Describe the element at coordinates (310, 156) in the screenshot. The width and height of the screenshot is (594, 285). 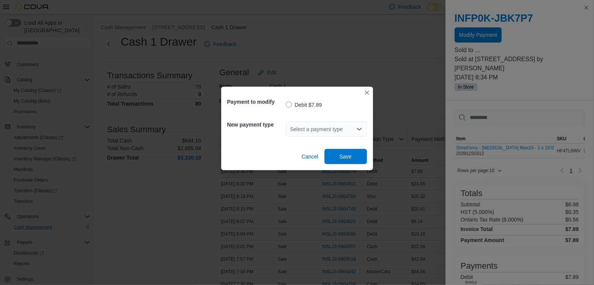
I see `span: Cancel` at that location.